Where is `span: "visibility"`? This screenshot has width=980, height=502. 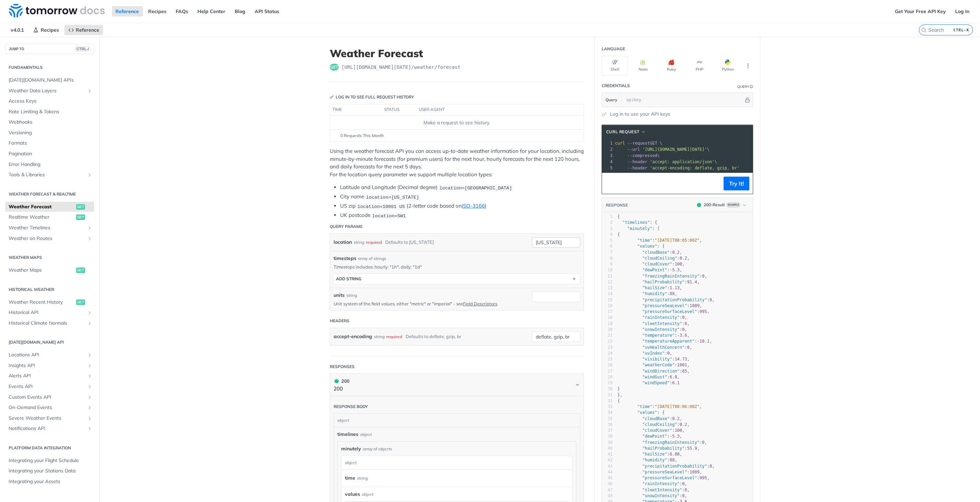 span: "visibility" is located at coordinates (657, 359).